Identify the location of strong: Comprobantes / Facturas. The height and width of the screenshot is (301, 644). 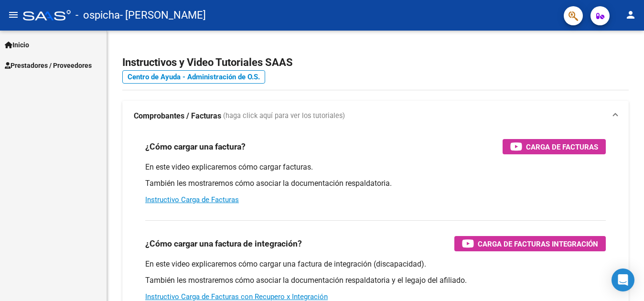
(177, 116).